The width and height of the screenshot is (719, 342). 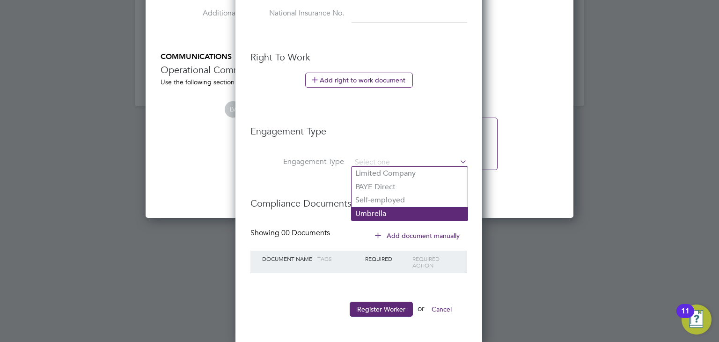 What do you see at coordinates (359, 314) in the screenshot?
I see `li: or` at bounding box center [359, 314].